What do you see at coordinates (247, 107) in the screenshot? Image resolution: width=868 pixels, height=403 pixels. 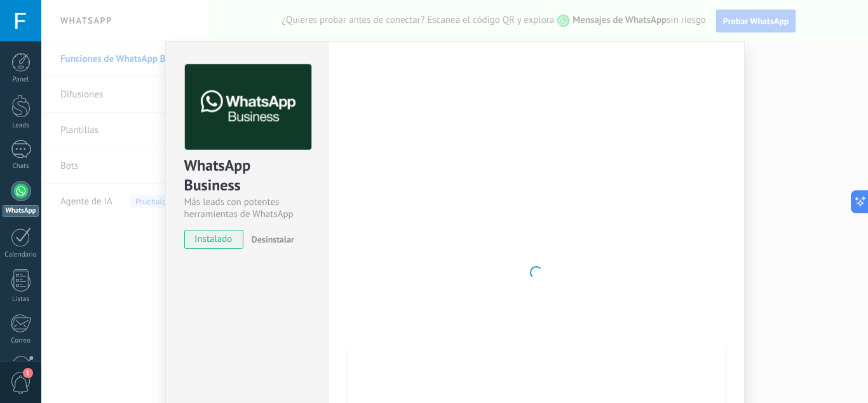 I see `img: logo_main.png` at bounding box center [247, 107].